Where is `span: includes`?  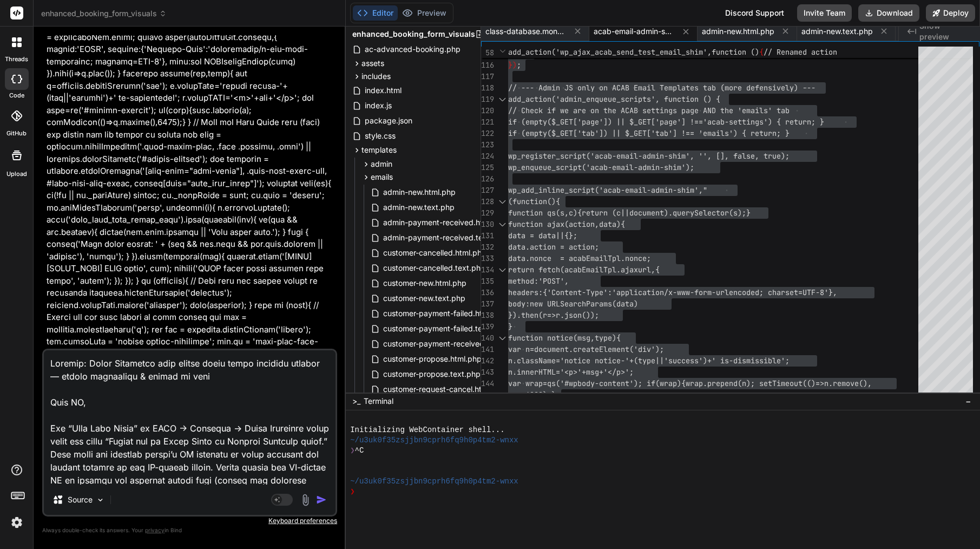 span: includes is located at coordinates (376, 77).